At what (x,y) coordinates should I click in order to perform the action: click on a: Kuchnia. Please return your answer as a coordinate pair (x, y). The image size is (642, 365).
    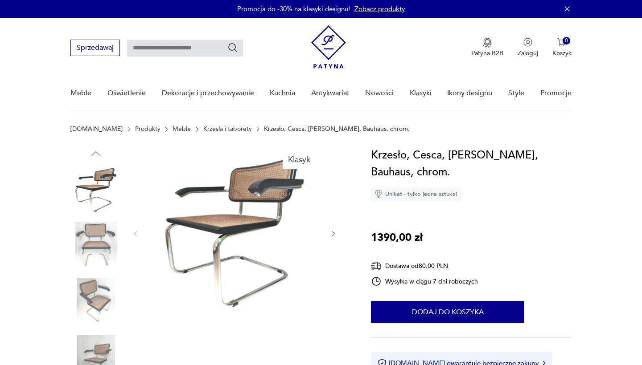
    Looking at the image, I should click on (282, 93).